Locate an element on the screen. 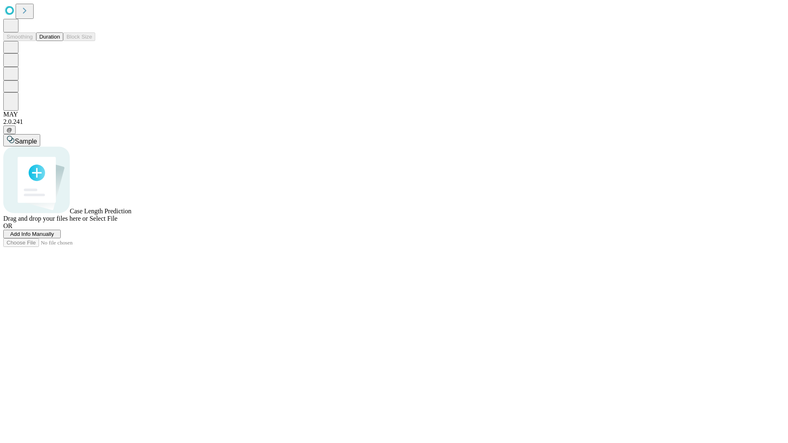 Image resolution: width=788 pixels, height=443 pixels. span: Case Length Prediction is located at coordinates (101, 211).